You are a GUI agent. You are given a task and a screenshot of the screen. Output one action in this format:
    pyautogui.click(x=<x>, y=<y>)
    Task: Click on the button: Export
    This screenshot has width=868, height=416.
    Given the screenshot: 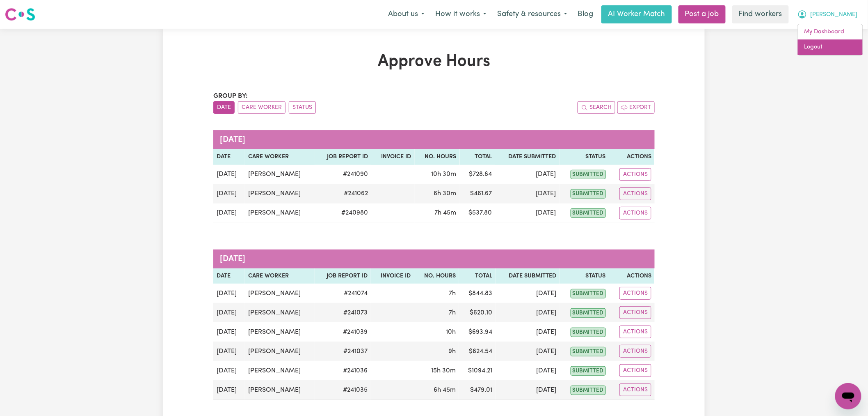 What is the action you would take?
    pyautogui.click(x=636, y=107)
    